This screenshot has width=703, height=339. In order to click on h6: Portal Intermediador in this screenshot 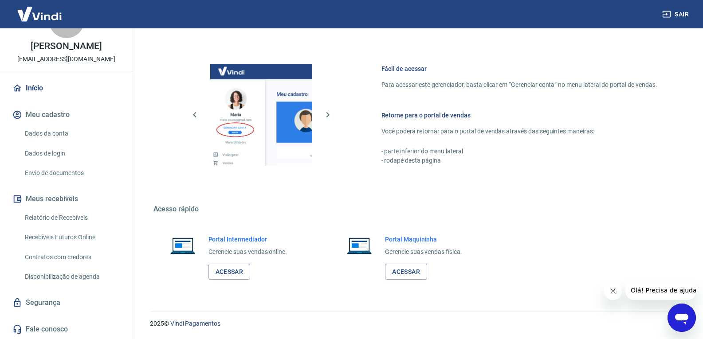, I will do `click(248, 239)`.